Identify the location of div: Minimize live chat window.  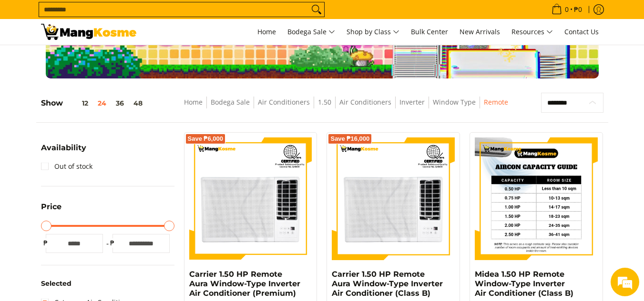
(168, 16).